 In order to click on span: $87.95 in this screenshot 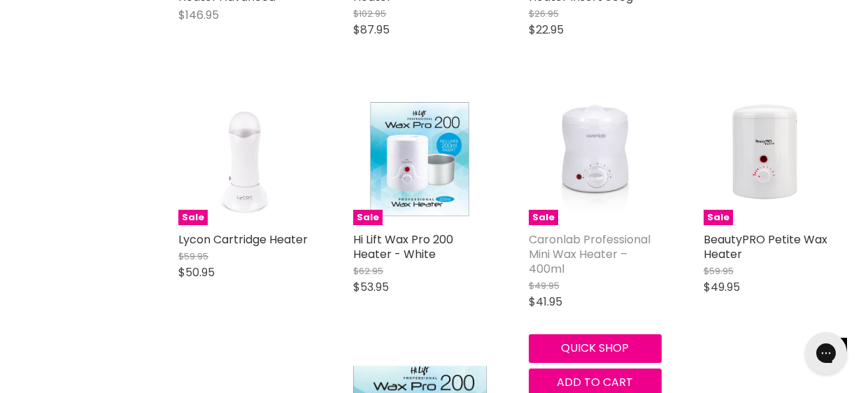, I will do `click(372, 29)`.